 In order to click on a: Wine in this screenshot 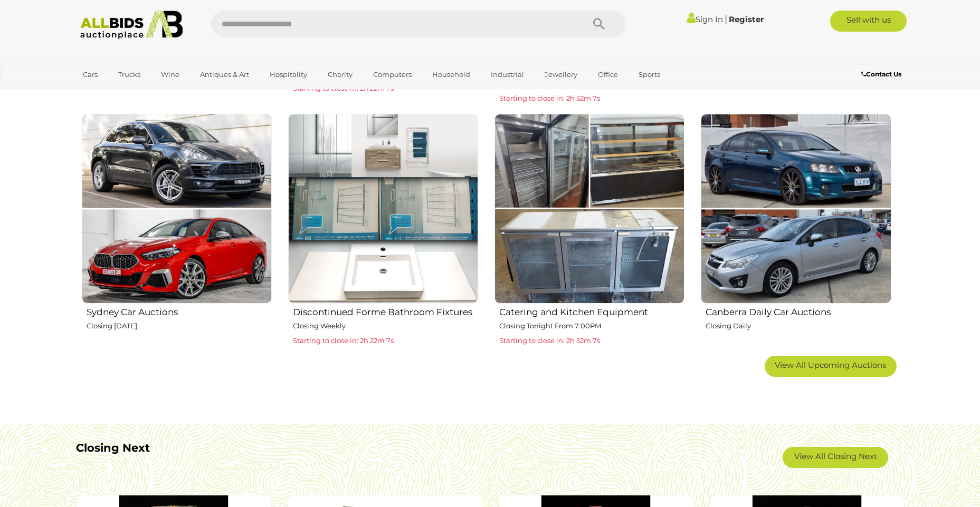, I will do `click(170, 75)`.